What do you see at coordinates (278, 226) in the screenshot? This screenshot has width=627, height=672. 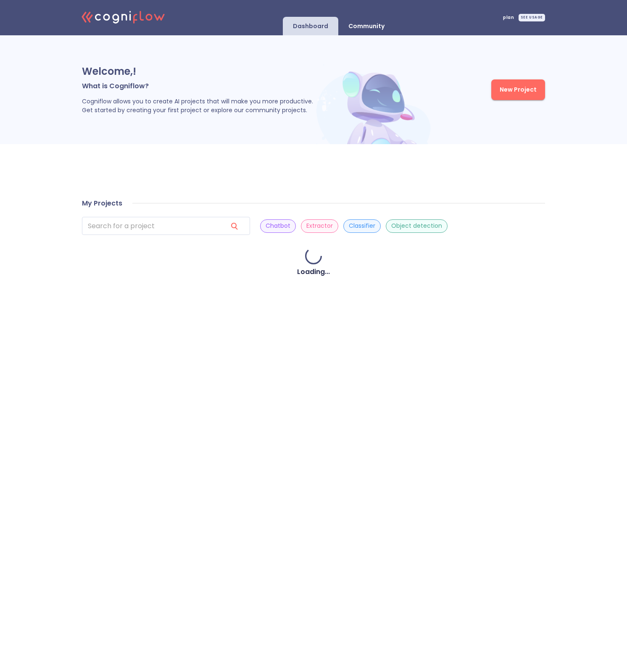 I see `p: Chatbot` at bounding box center [278, 226].